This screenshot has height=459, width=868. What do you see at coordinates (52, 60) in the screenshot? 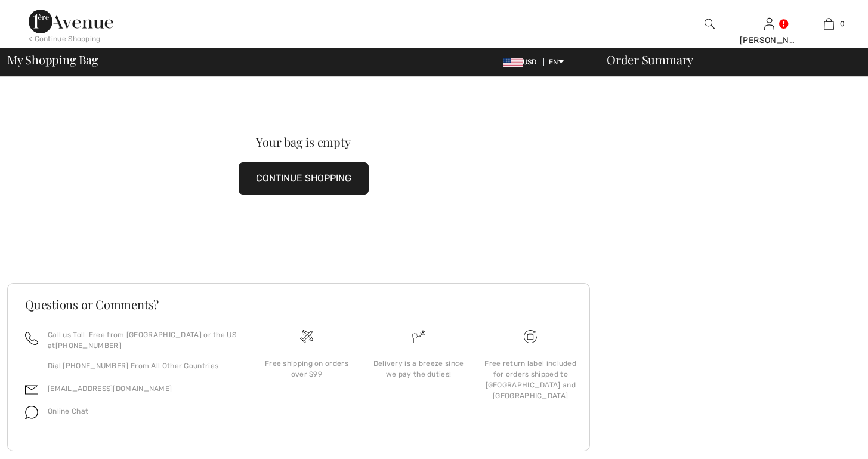
I see `span: My Shopping Bag` at bounding box center [52, 60].